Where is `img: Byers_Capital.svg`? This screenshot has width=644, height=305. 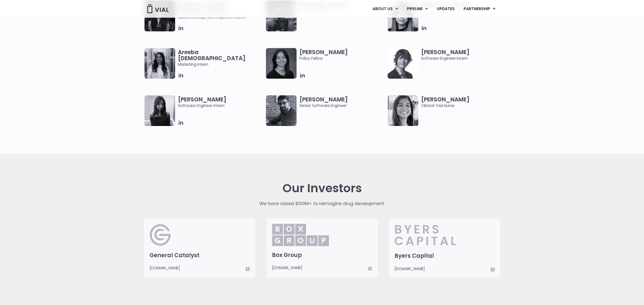
img: Byers_Capital.svg is located at coordinates (436, 235).